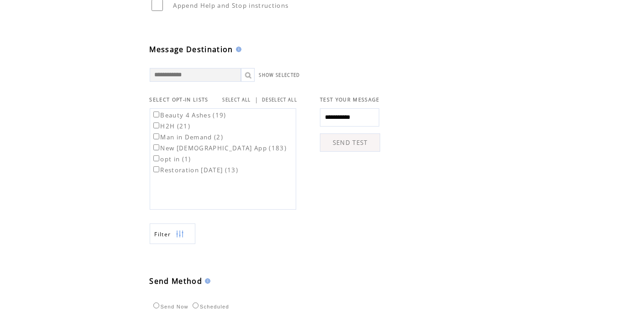  Describe the element at coordinates (163, 234) in the screenshot. I see `span: Show filters` at that location.